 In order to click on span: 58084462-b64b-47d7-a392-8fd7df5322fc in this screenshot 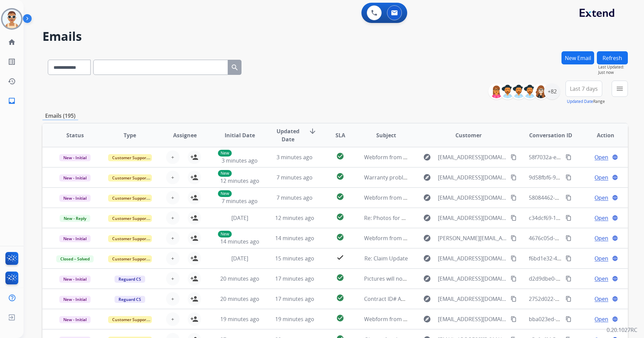, I will do `click(580, 197)`.